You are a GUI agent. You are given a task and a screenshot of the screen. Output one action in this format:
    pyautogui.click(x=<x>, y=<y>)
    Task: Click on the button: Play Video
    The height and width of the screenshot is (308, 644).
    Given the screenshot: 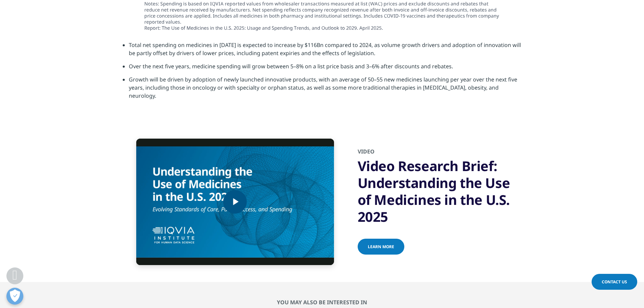 What is the action you would take?
    pyautogui.click(x=235, y=202)
    